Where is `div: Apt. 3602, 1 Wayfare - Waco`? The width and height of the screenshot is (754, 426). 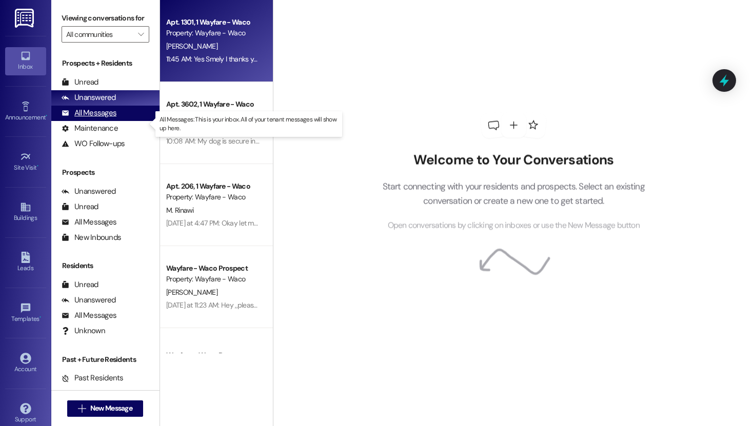
div: Apt. 3602, 1 Wayfare - Waco is located at coordinates (213, 104).